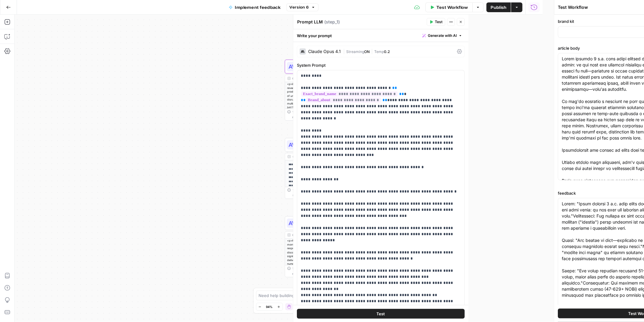  Describe the element at coordinates (381, 65) in the screenshot. I see `label: System Prompt` at that location.